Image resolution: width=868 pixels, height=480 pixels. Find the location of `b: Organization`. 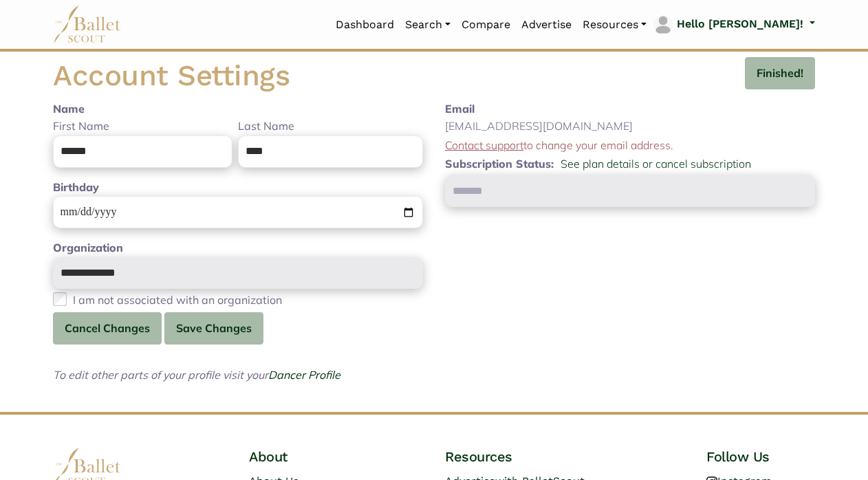

b: Organization is located at coordinates (88, 247).